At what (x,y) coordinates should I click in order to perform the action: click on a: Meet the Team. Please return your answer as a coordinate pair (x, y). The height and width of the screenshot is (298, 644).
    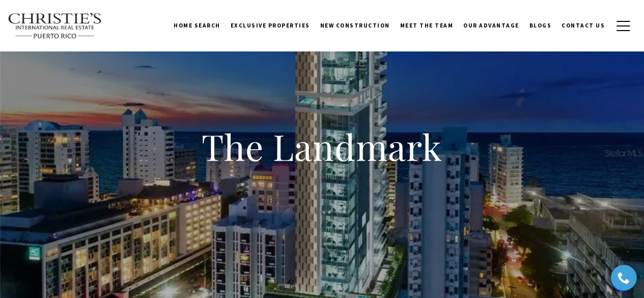
    Looking at the image, I should click on (426, 26).